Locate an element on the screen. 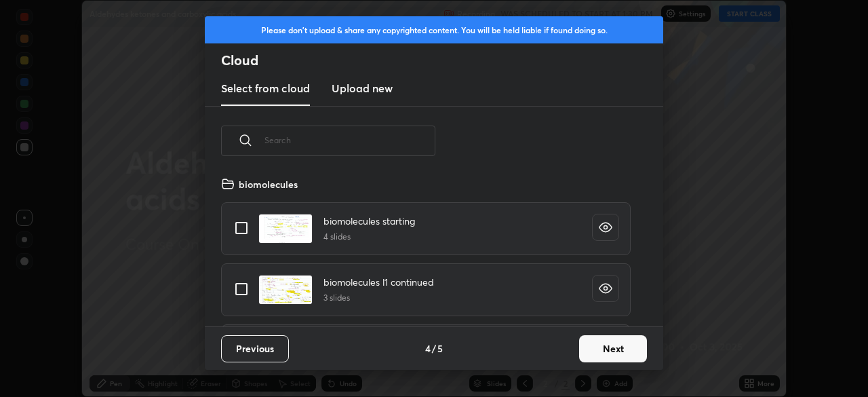 The height and width of the screenshot is (397, 868). h4: biomolecules is located at coordinates (268, 184).